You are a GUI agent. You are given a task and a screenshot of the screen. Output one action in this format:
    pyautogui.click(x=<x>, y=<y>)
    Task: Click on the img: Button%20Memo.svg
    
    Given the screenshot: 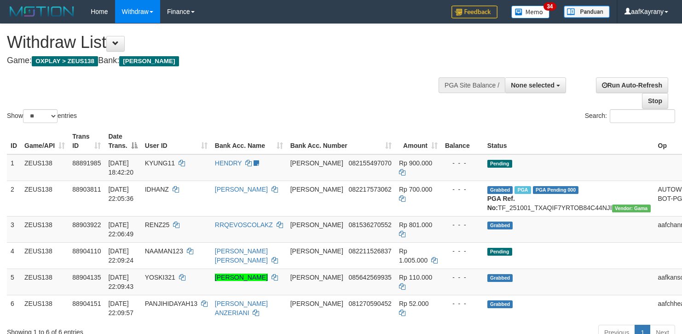 What is the action you would take?
    pyautogui.click(x=531, y=12)
    